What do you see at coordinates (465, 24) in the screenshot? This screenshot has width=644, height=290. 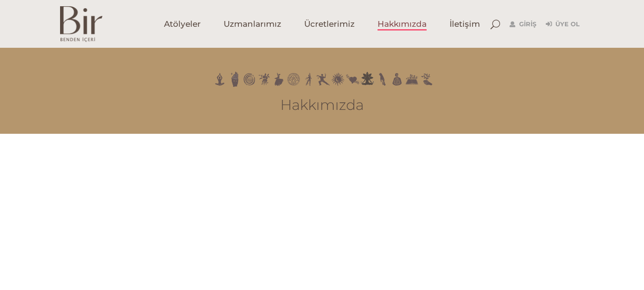 I see `span: İletişim` at bounding box center [465, 24].